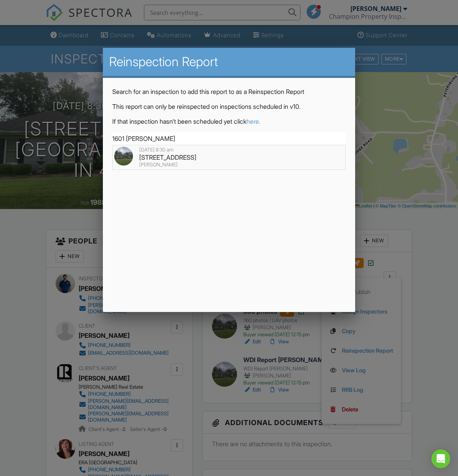 The height and width of the screenshot is (476, 458). Describe the element at coordinates (124, 156) in the screenshot. I see `img: 9153660%2Fcover_photos%2FGBBaNX1O2sqoEAPmxbMa%2Foriginal.9153660-1754316081187` at that location.